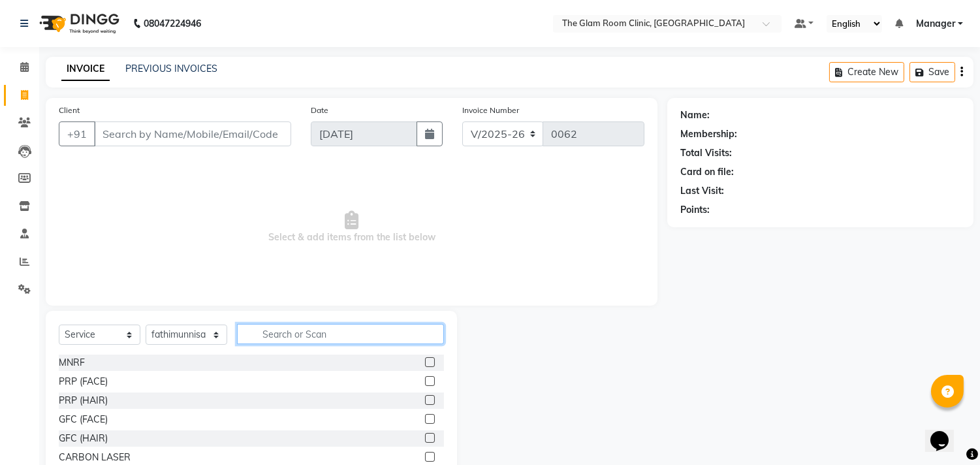 The image size is (980, 465). What do you see at coordinates (77, 134) in the screenshot?
I see `button: +91` at bounding box center [77, 134].